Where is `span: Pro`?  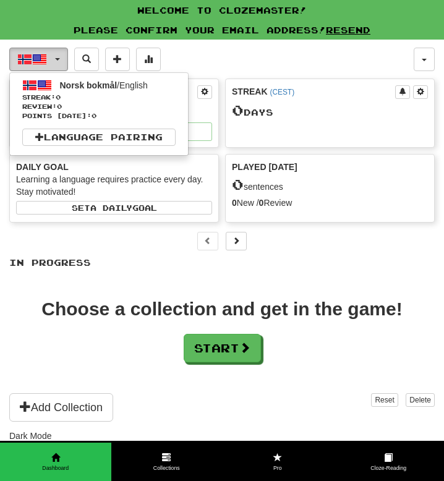
span: Pro is located at coordinates (278, 468).